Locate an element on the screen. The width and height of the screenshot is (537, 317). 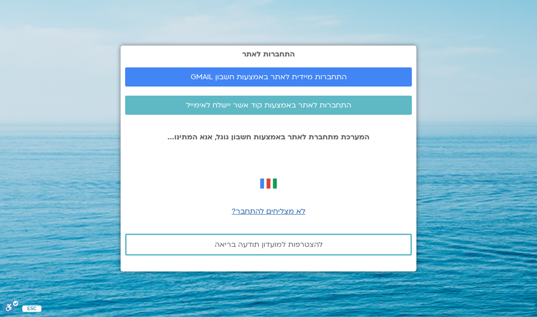
span: לא מצליחים להתחבר? is located at coordinates (269, 211).